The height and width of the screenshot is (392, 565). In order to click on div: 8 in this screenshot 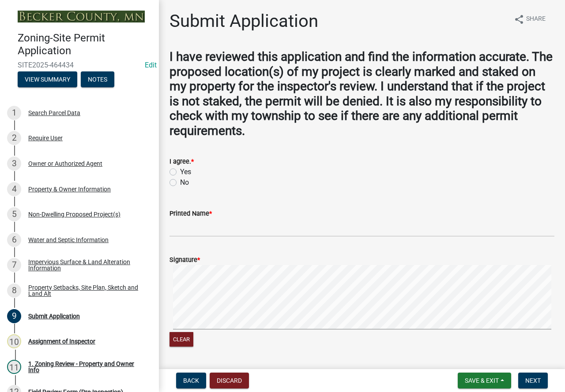, I will do `click(14, 291)`.